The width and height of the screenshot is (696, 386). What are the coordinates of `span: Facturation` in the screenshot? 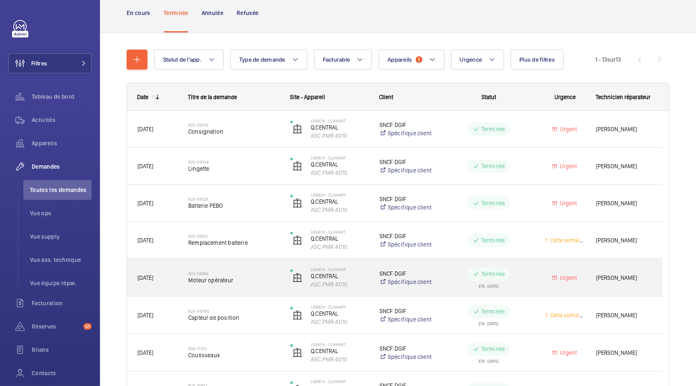 It's located at (62, 303).